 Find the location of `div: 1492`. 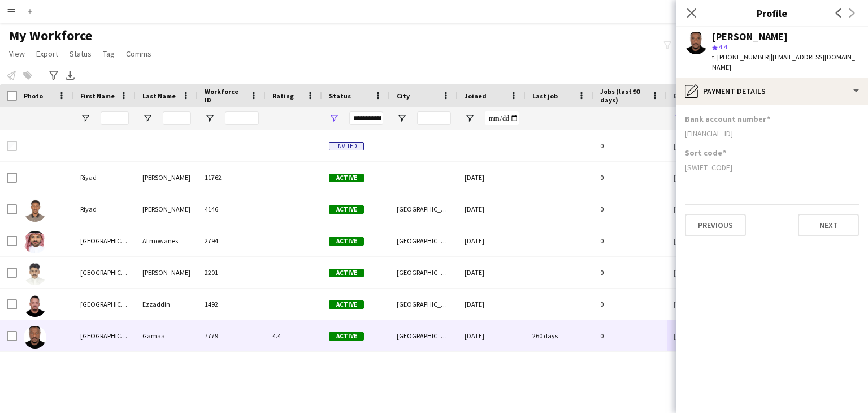

div: 1492 is located at coordinates (232, 304).